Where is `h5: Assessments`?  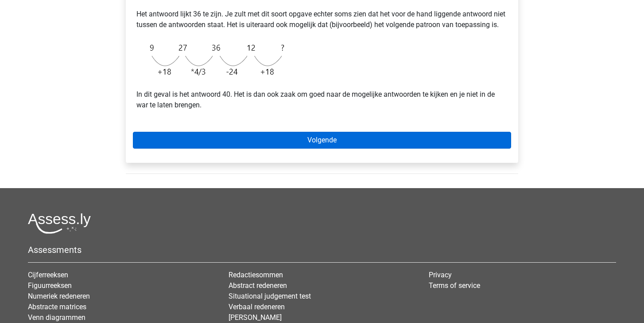
h5: Assessments is located at coordinates (322, 250).